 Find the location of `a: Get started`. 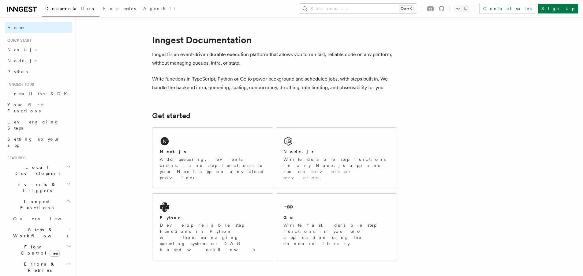

a: Get started is located at coordinates (171, 116).